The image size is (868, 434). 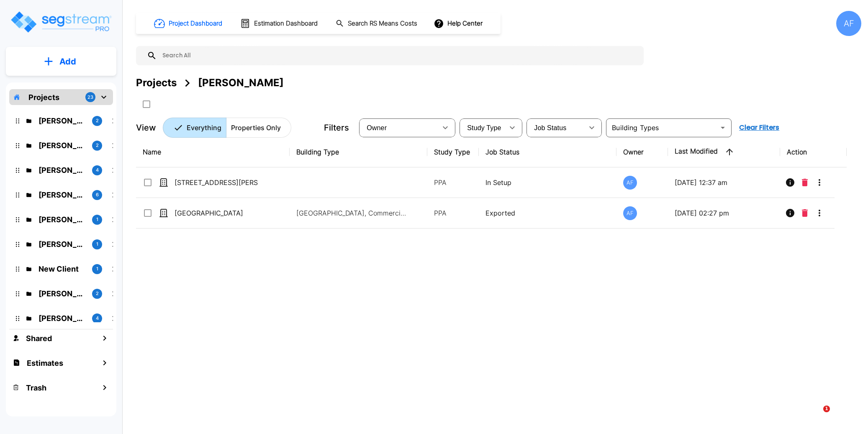 I want to click on th: Building Type, so click(x=358, y=152).